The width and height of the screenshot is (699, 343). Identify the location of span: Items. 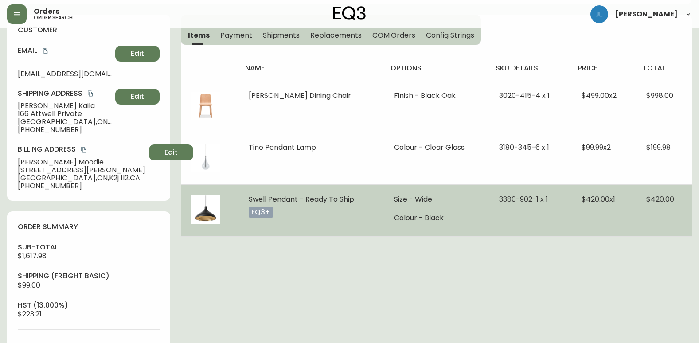
(199, 35).